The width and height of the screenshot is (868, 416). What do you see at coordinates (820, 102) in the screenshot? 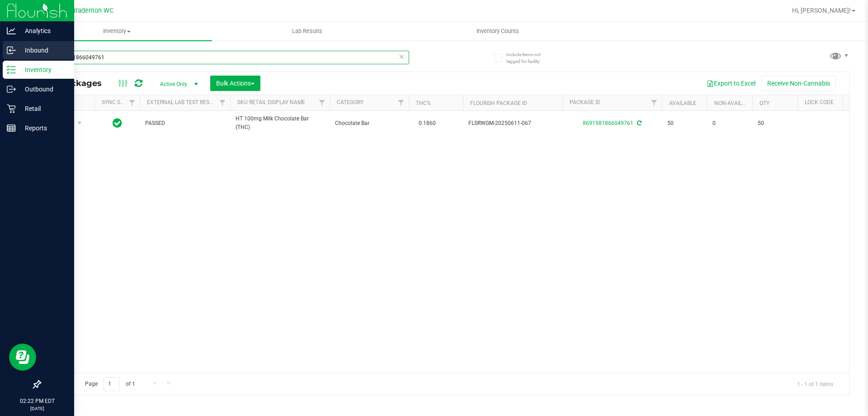
I see `a: Lock Code` at bounding box center [820, 102].